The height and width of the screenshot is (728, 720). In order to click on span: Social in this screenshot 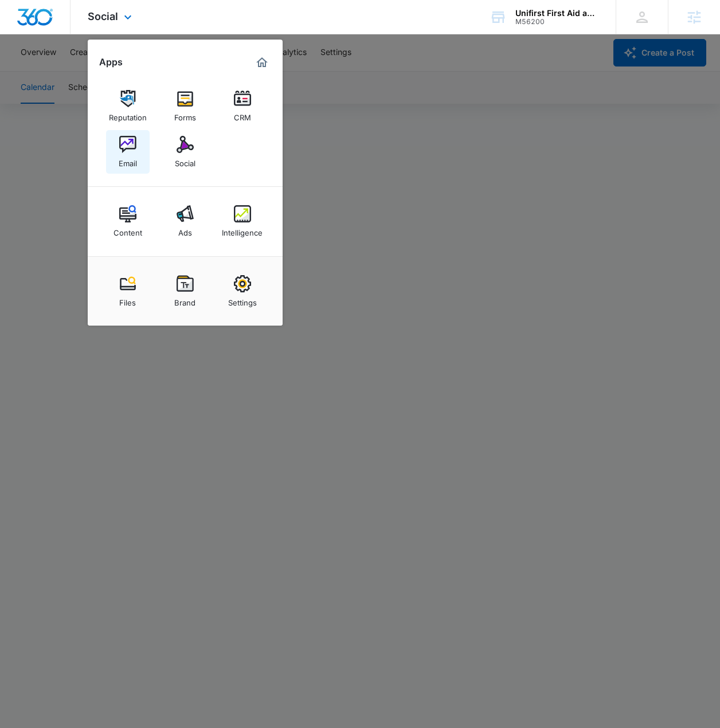, I will do `click(103, 16)`.